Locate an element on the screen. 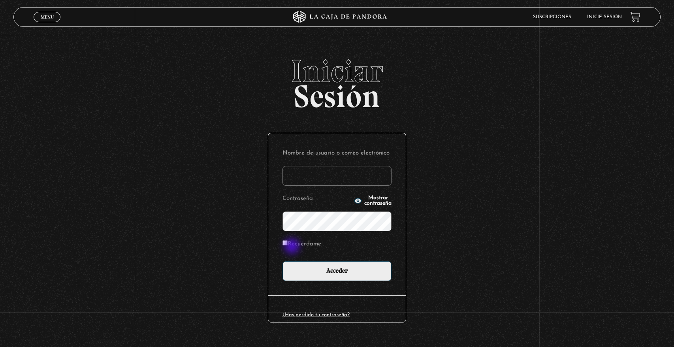 This screenshot has height=347, width=674. span: Iniciar is located at coordinates (337, 71).